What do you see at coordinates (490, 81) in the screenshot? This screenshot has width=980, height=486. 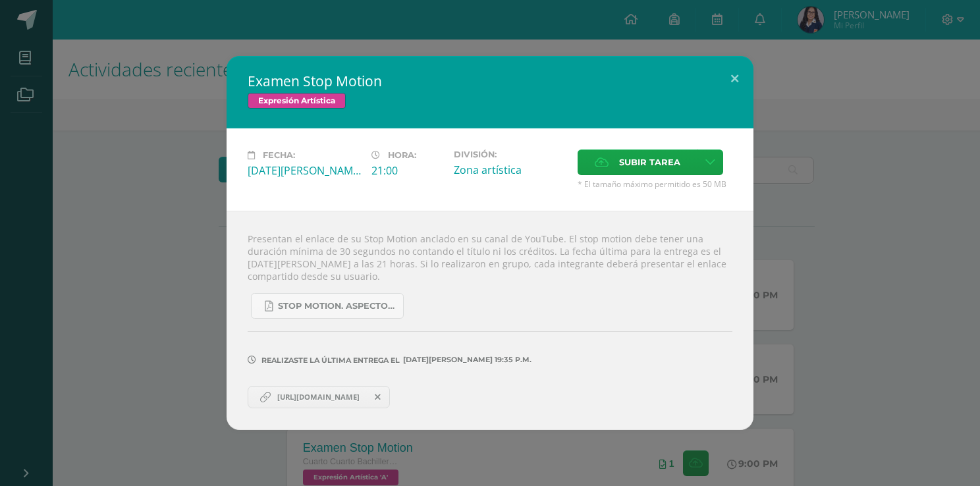 I see `h2: Examen Stop Motion` at bounding box center [490, 81].